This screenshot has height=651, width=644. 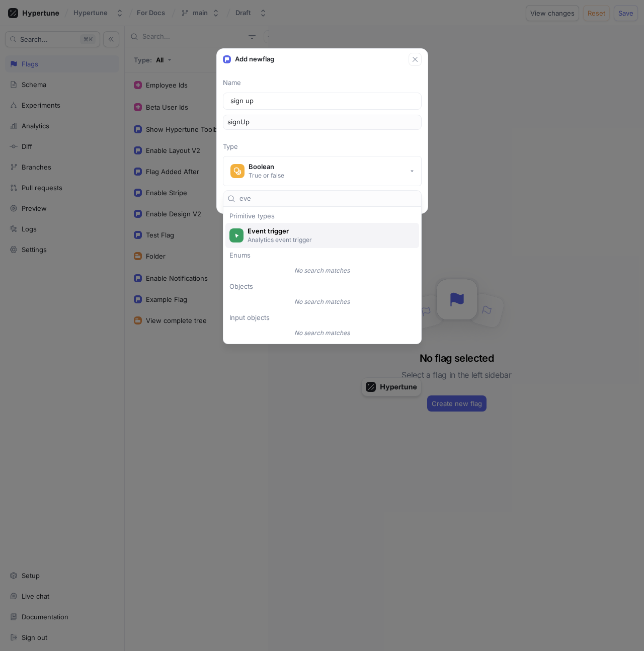 What do you see at coordinates (328, 231) in the screenshot?
I see `span: Event trigger` at bounding box center [328, 231].